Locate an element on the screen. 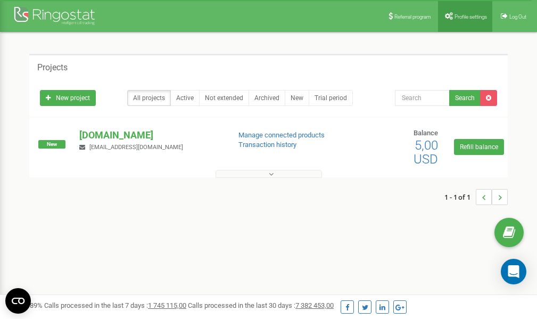  button: Search is located at coordinates (465, 98).